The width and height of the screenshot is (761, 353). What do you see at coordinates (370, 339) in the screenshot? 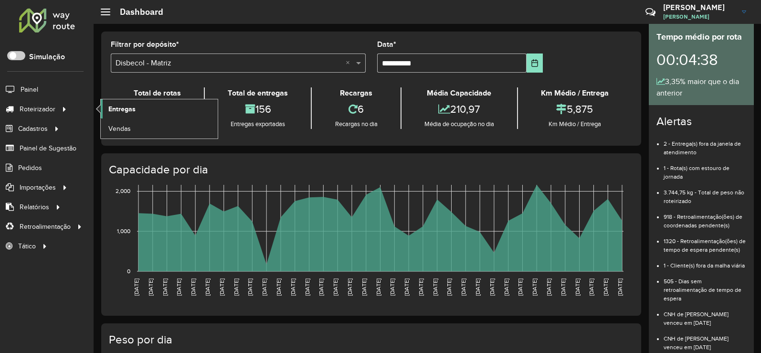
I see `h4: Peso por dia` at bounding box center [370, 339].